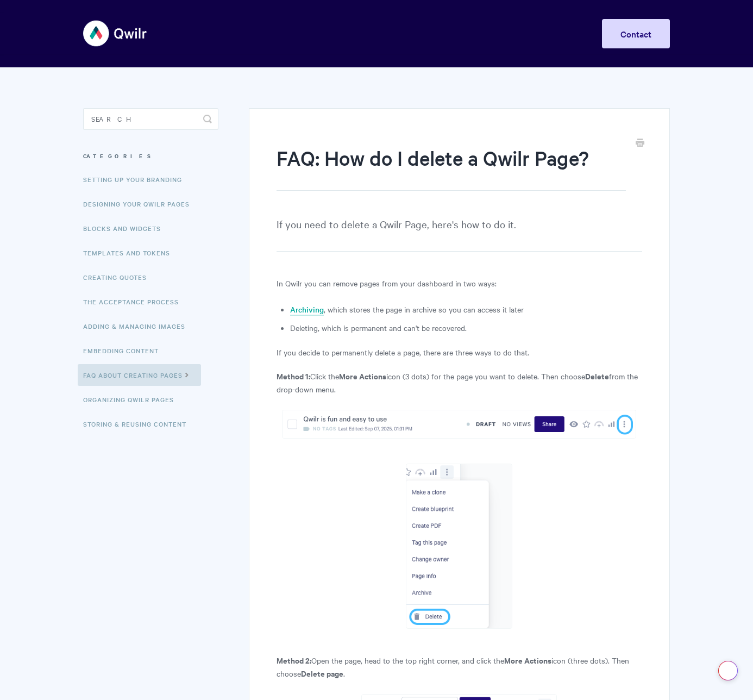  What do you see at coordinates (138, 424) in the screenshot?
I see `a: Storing & Reusing Content` at bounding box center [138, 424].